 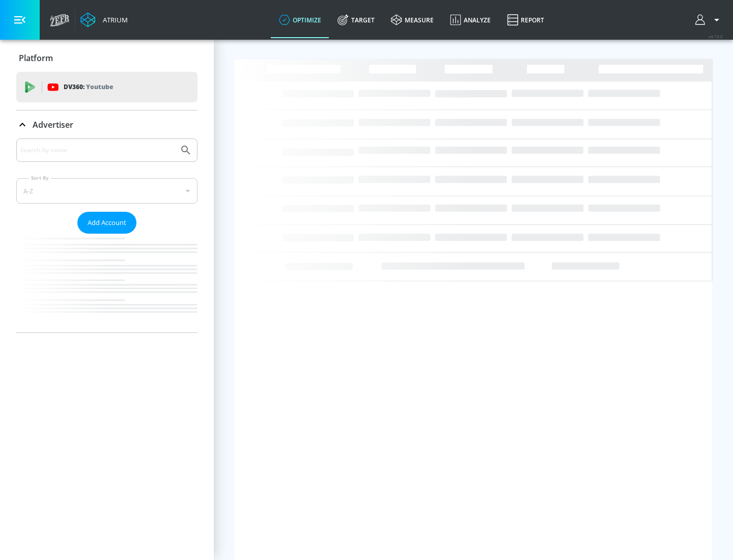 I want to click on div: DV360: Youtube, so click(x=107, y=87).